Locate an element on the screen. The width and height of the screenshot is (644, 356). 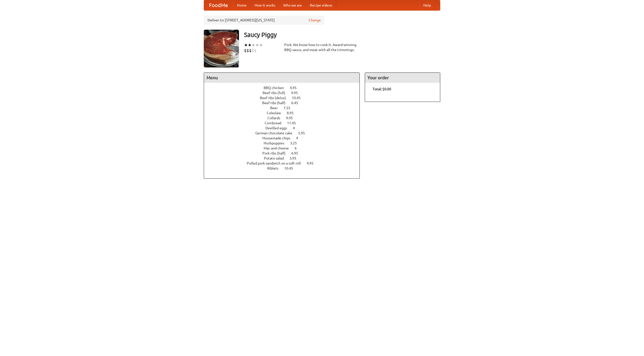
span: Mac and cheese is located at coordinates (279, 148).